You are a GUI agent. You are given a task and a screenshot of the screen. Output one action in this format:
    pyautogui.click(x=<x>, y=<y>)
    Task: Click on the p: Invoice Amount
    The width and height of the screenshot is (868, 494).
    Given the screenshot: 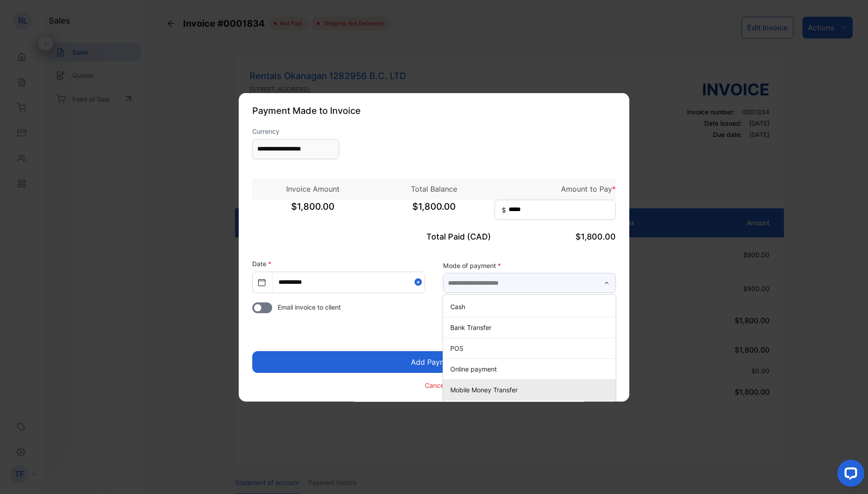 What is the action you would take?
    pyautogui.click(x=312, y=188)
    